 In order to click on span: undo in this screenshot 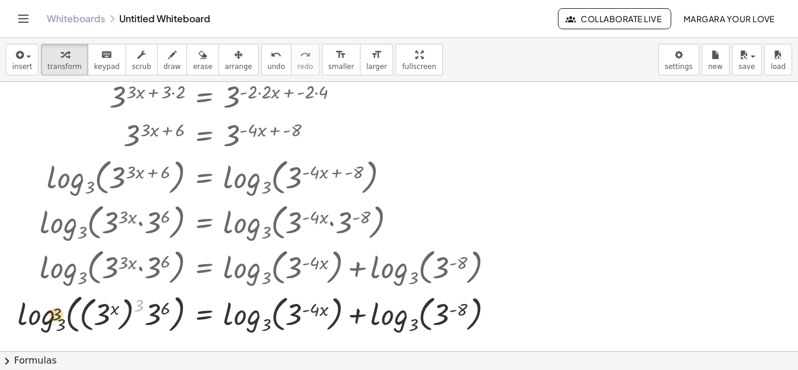, I will do `click(276, 67)`.